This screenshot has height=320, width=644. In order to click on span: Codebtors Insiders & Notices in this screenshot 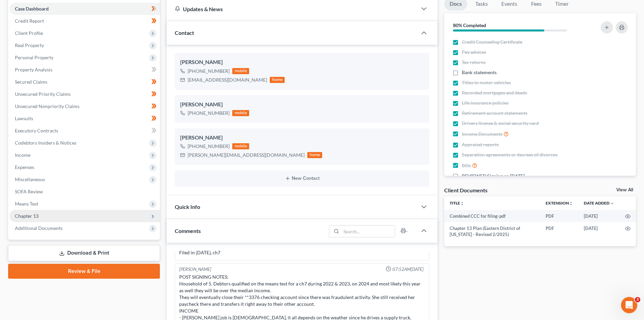, I will do `click(46, 143)`.